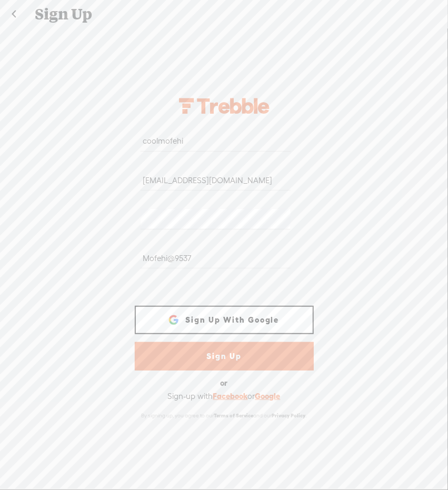 The height and width of the screenshot is (490, 448). Describe the element at coordinates (224, 383) in the screenshot. I see `div: or` at that location.